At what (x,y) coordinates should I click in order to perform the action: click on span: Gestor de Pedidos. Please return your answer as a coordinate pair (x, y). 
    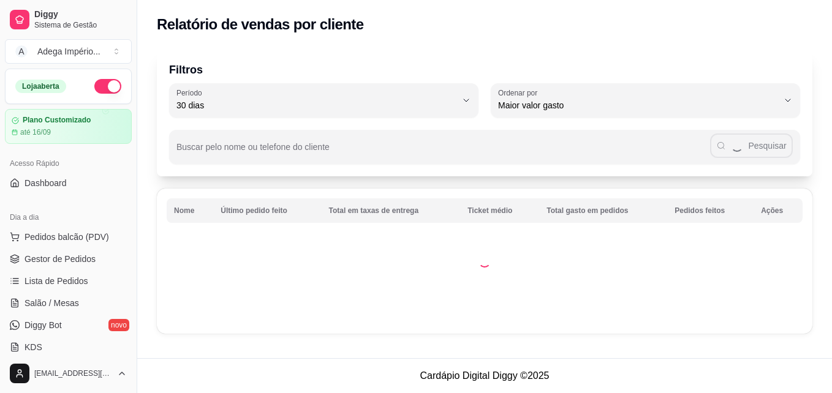
    Looking at the image, I should click on (60, 259).